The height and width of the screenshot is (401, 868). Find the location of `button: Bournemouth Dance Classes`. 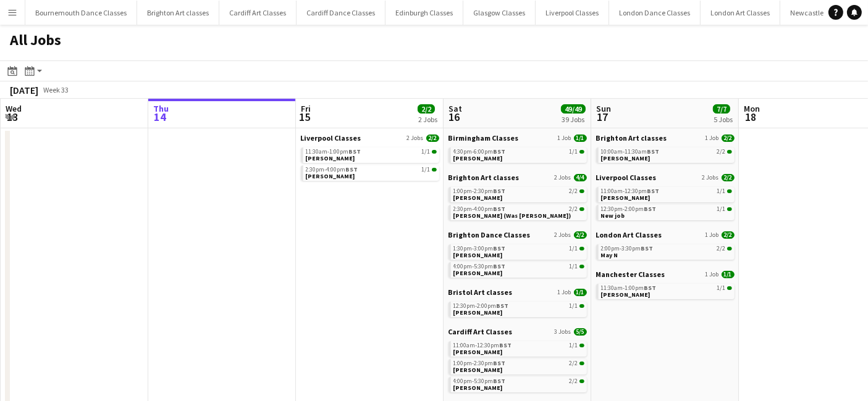

button: Bournemouth Dance Classes is located at coordinates (81, 12).